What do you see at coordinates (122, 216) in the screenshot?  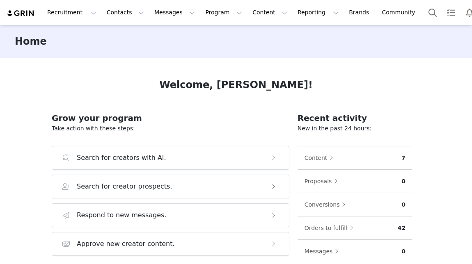 I see `h3: Respond to new messages.` at bounding box center [122, 216].